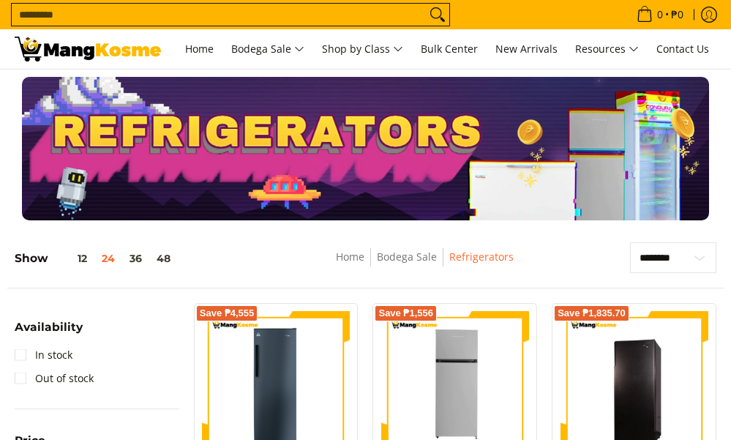 The image size is (731, 440). I want to click on a: Contact Us, so click(682, 49).